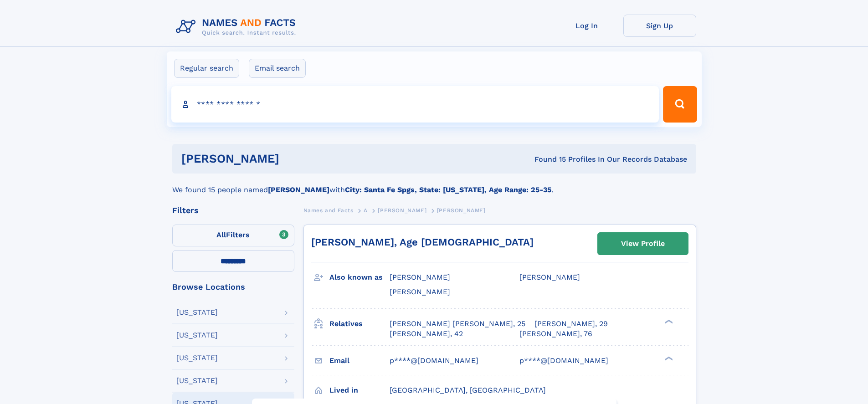  Describe the element at coordinates (233, 287) in the screenshot. I see `div: Browse Locations` at that location.